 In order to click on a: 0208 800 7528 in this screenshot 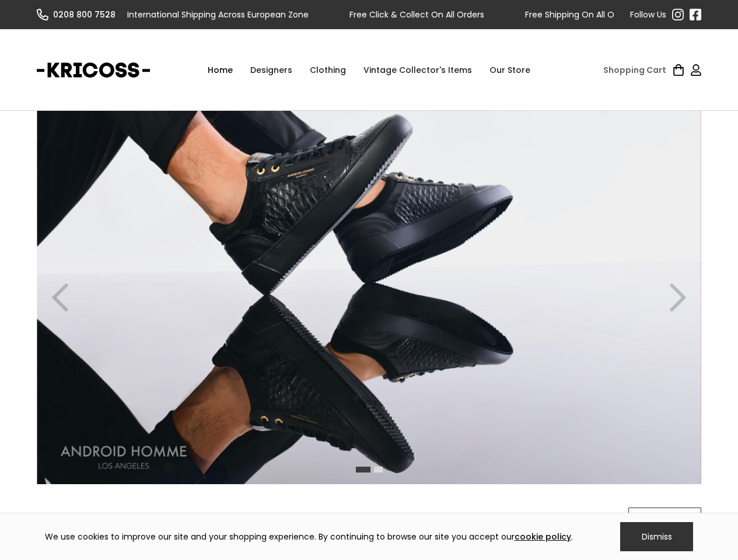, I will do `click(80, 15)`.